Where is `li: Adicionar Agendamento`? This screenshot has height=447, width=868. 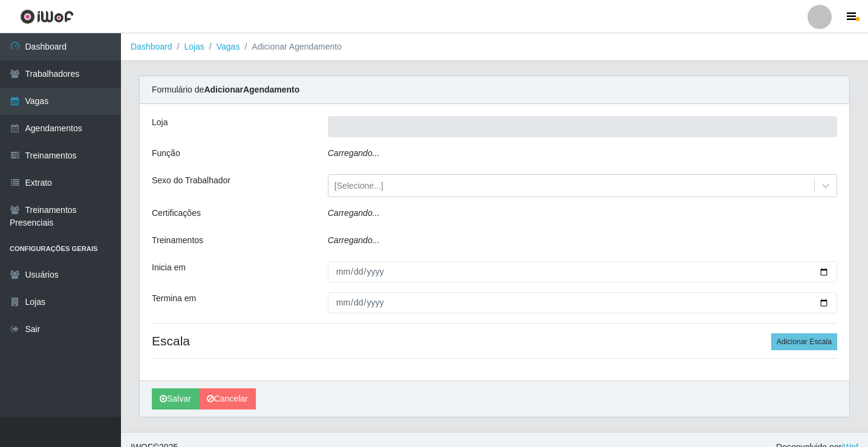 li: Adicionar Agendamento is located at coordinates (291, 47).